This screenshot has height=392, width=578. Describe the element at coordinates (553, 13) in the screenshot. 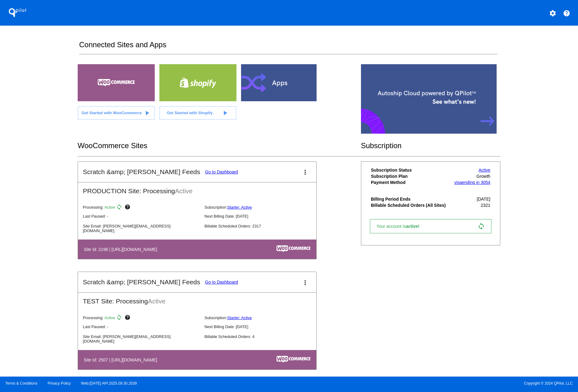

I see `mat-icon: settings` at that location.